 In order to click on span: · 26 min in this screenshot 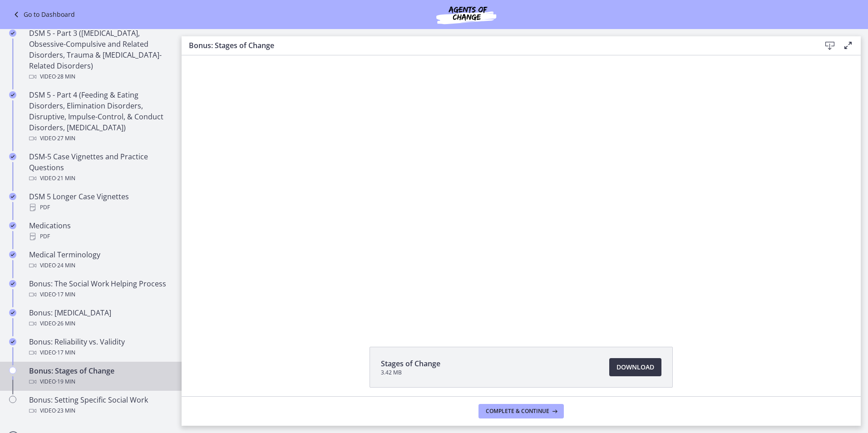, I will do `click(66, 324)`.